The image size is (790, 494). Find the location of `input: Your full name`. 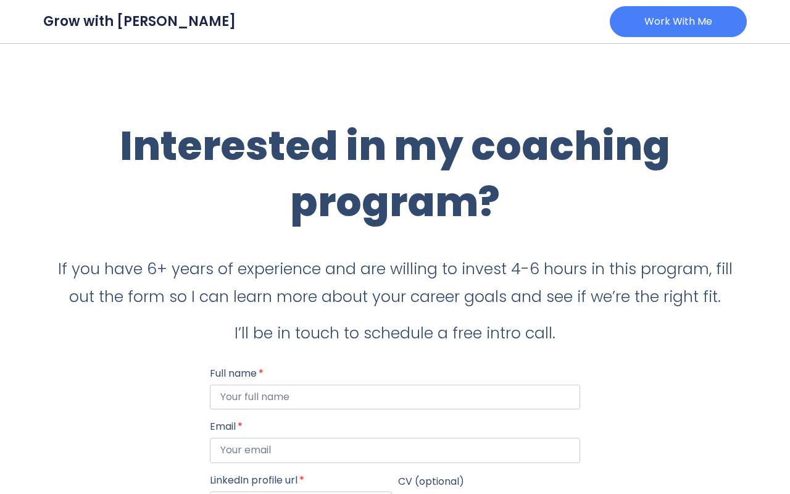

input: Your full name is located at coordinates (395, 397).